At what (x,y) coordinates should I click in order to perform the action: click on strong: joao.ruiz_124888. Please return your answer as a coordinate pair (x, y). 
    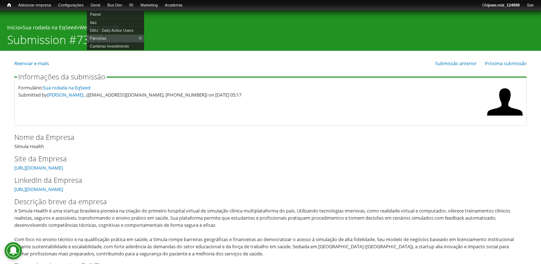
    Looking at the image, I should click on (505, 5).